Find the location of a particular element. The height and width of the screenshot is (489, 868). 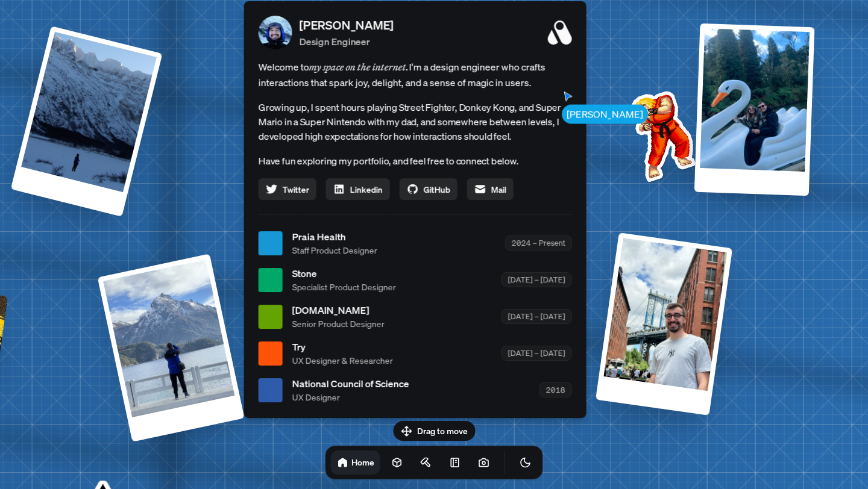

a: Linkedin is located at coordinates (358, 189).